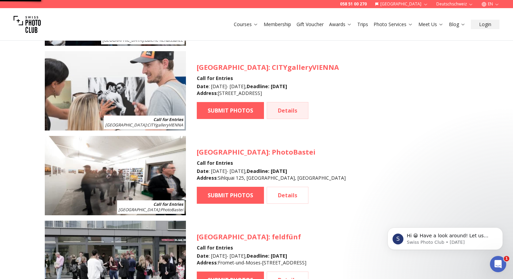 The image size is (513, 279). Describe the element at coordinates (353, 4) in the screenshot. I see `a: 058 51 00 270` at that location.